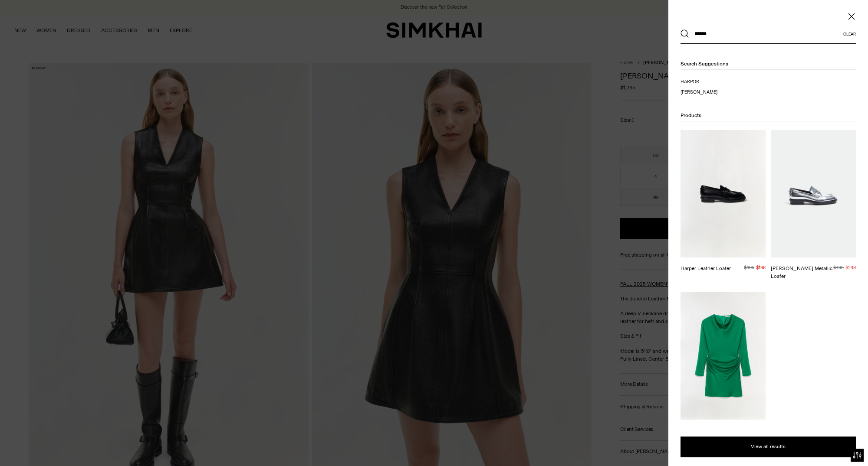 This screenshot has width=868, height=466. Describe the element at coordinates (849, 34) in the screenshot. I see `button: Clear` at that location.